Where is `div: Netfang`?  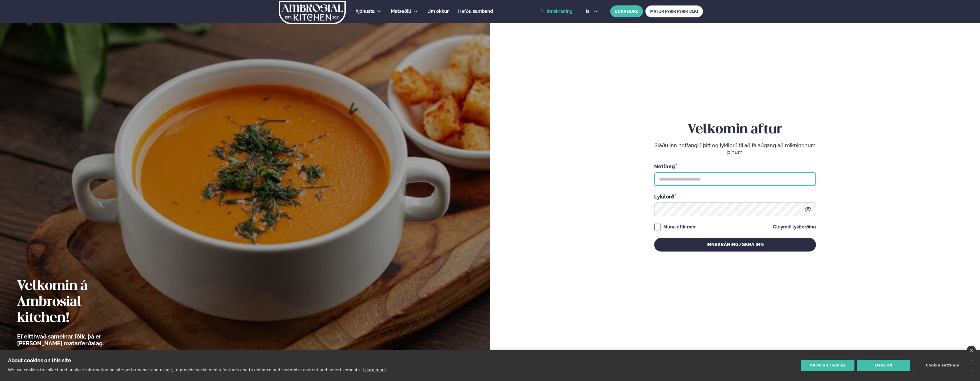 div: Netfang is located at coordinates (735, 166).